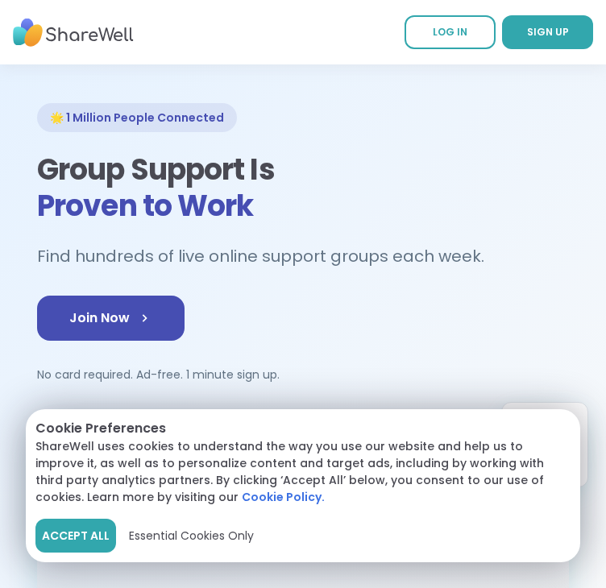 Image resolution: width=606 pixels, height=588 pixels. What do you see at coordinates (269, 256) in the screenshot?
I see `h2: Find hundreds of live online support groups each week.` at bounding box center [269, 256].